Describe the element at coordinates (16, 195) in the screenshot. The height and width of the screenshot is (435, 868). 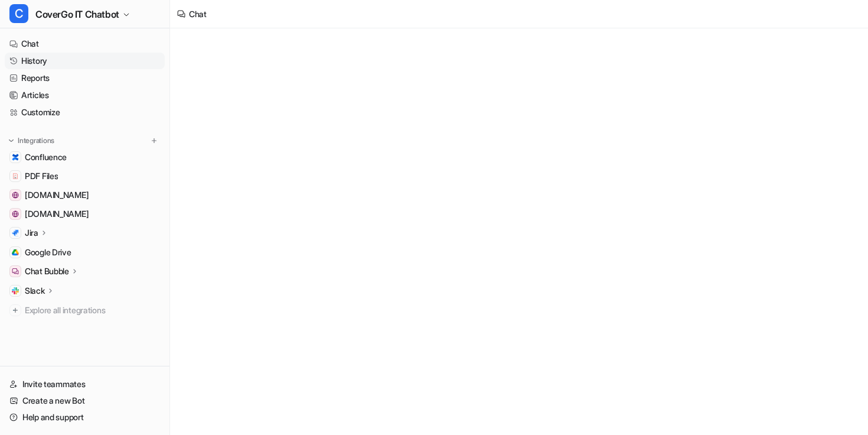
I see `img: community.atlassian.com` at that location.